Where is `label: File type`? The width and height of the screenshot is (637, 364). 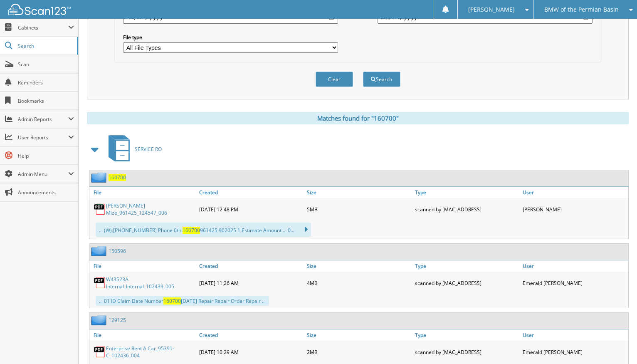 label: File type is located at coordinates (230, 37).